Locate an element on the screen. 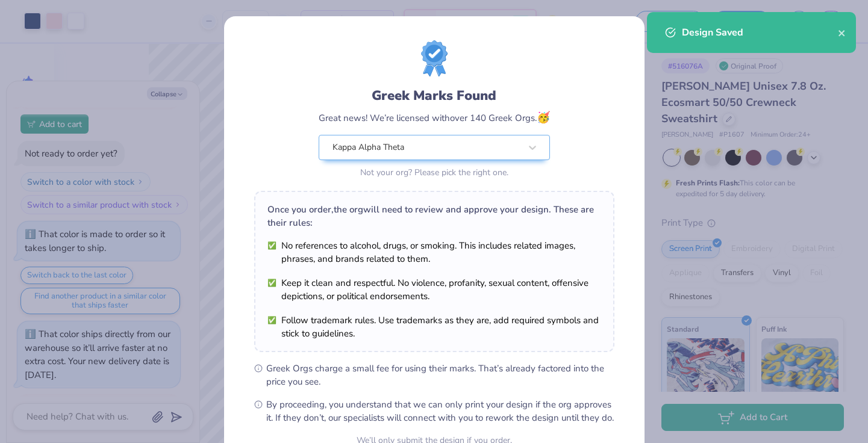  div: Design Saved is located at coordinates (760, 32).